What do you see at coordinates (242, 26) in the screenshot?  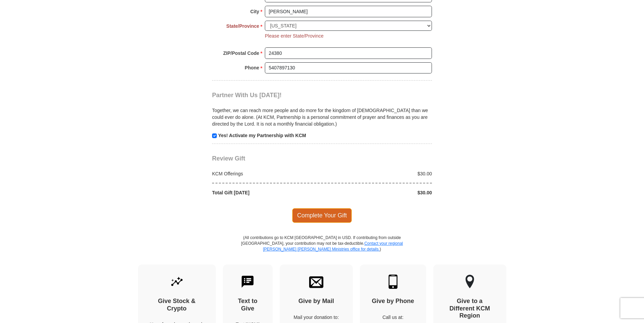 I see `strong: State/Province` at bounding box center [242, 26].